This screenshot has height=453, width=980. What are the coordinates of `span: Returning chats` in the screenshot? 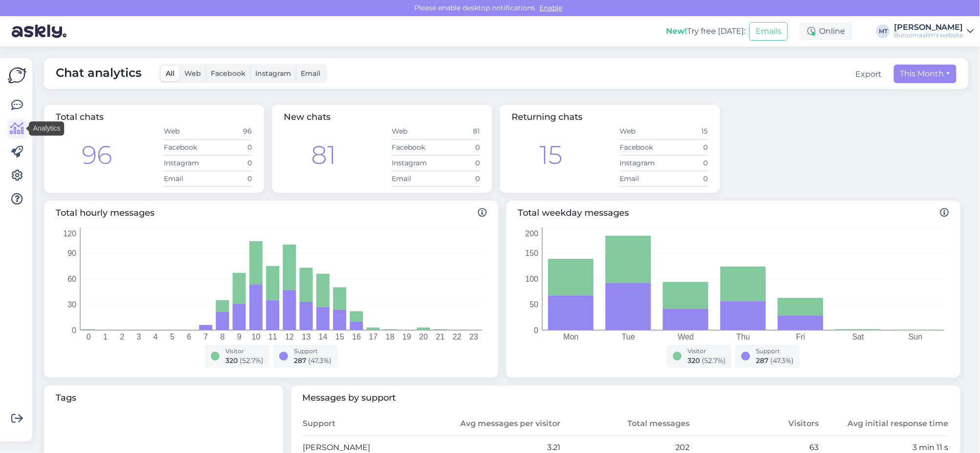 It's located at (546, 117).